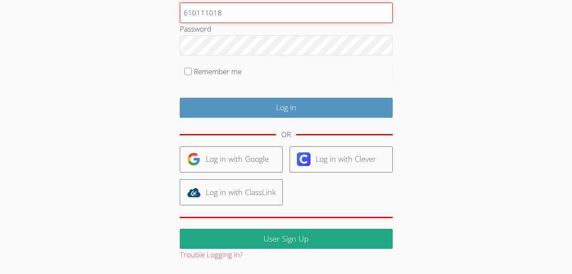  Describe the element at coordinates (218, 71) in the screenshot. I see `label: Remember me` at that location.